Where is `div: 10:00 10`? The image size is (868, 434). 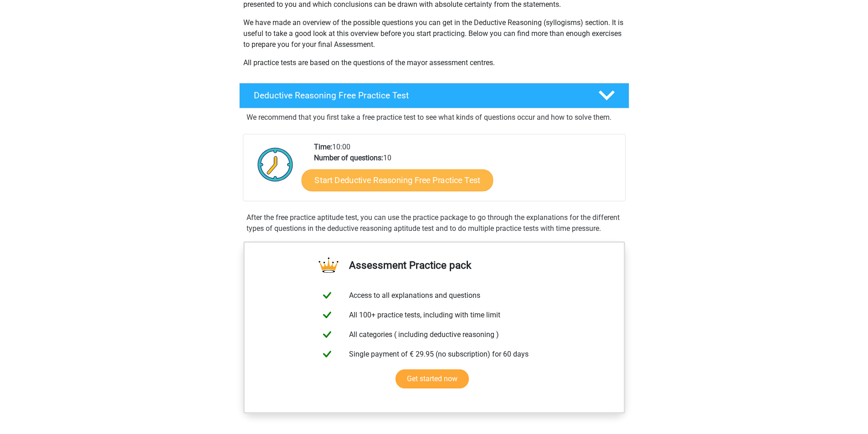 div: 10:00 10 is located at coordinates (465, 171).